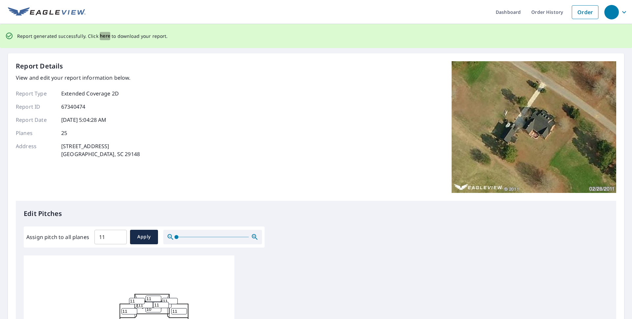  What do you see at coordinates (39, 66) in the screenshot?
I see `p: Report Details` at bounding box center [39, 66].